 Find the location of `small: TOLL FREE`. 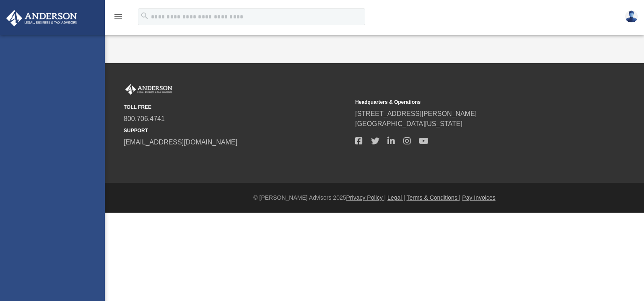

small: TOLL FREE is located at coordinates (236, 107).